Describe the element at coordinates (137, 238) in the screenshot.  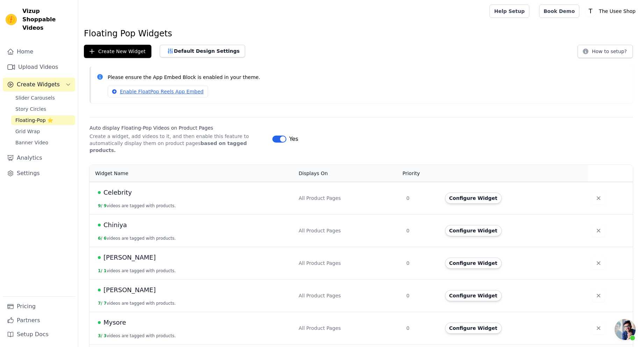
I see `button: 6/ 6videos are tagged with products.` at that location.